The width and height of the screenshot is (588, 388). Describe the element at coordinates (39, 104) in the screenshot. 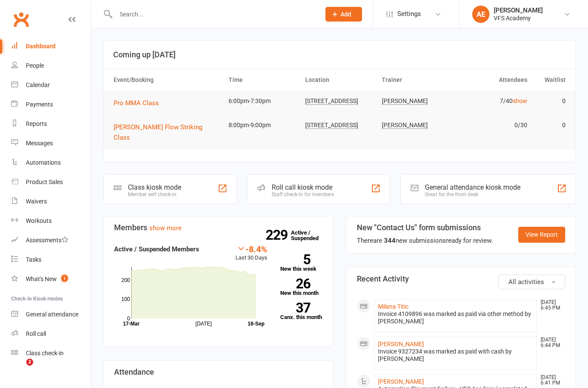

I see `div: Payments` at that location.